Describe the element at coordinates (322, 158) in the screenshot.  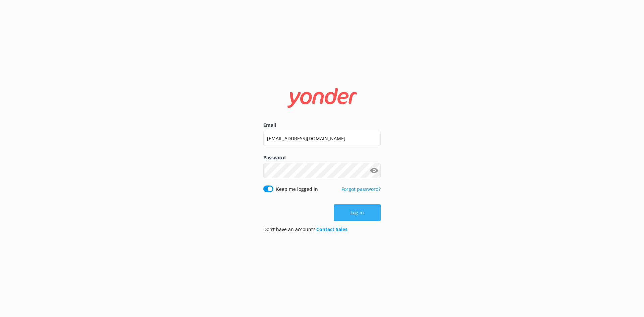
I see `label: Password` at that location.